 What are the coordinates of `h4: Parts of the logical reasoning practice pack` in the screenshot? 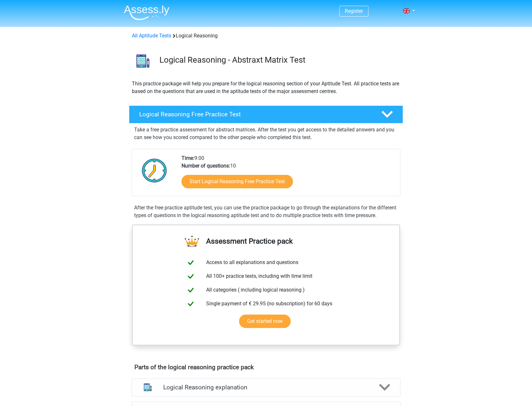 It's located at (266, 367).